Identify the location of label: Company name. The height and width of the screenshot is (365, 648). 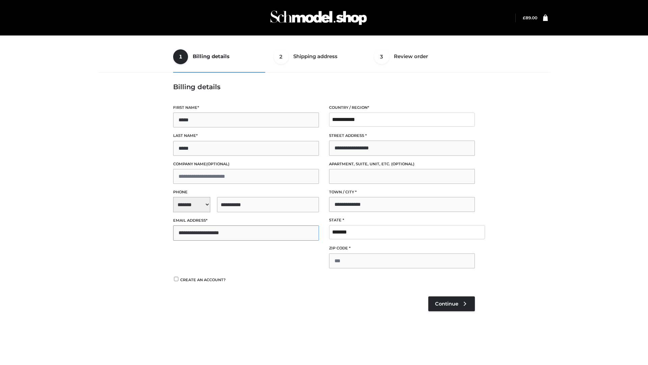
(246, 164).